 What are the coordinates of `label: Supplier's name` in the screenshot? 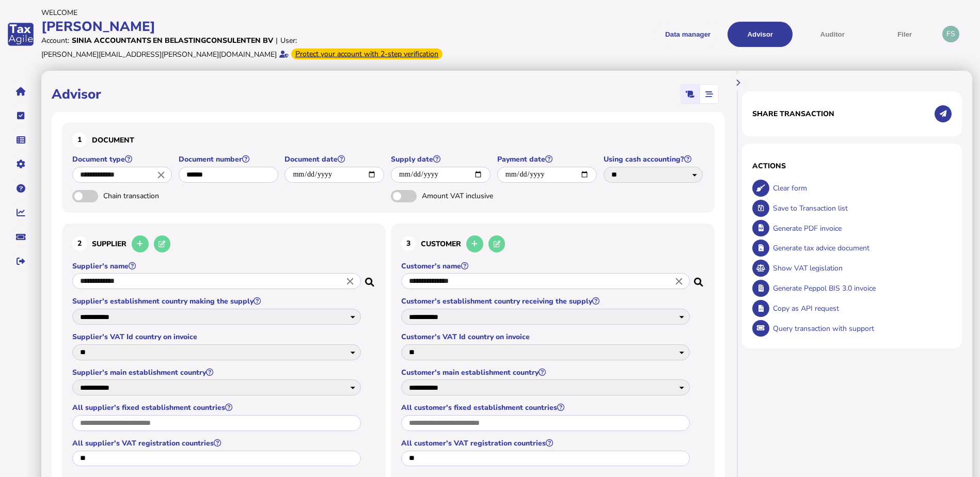 It's located at (218, 266).